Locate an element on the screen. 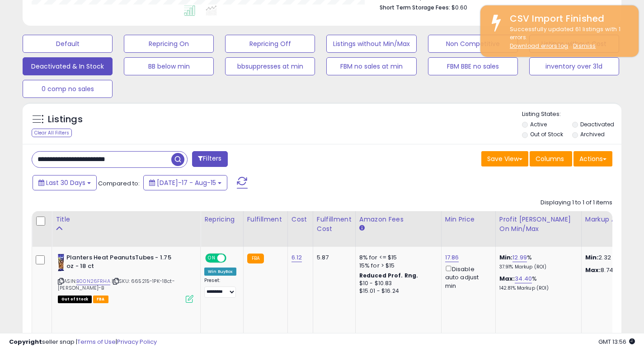  span: FBA is located at coordinates (101, 300).